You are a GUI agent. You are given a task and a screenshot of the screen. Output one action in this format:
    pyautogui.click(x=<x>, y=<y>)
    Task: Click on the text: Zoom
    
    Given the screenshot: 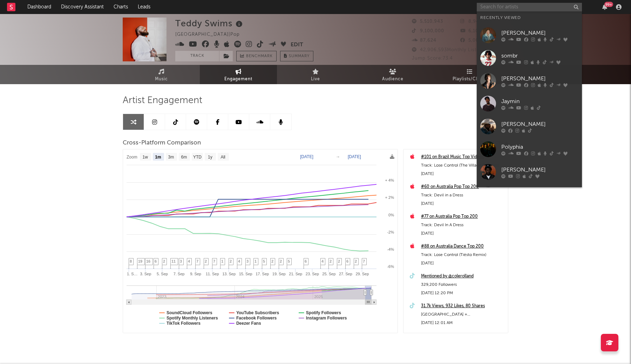 What is the action you would take?
    pyautogui.click(x=132, y=157)
    